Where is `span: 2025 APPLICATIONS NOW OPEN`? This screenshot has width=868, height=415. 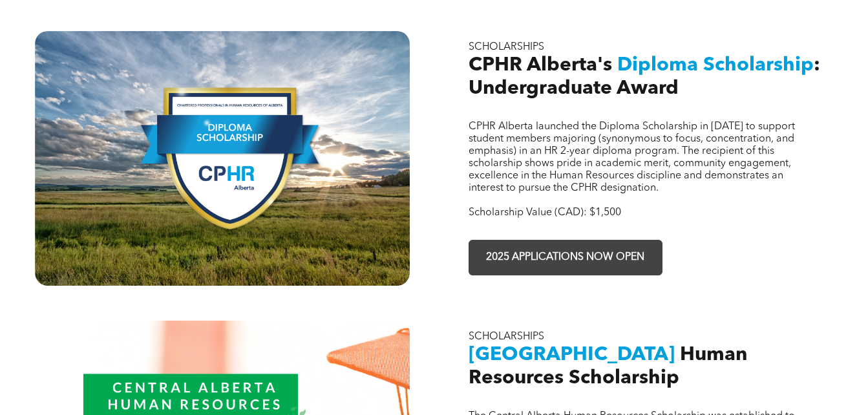
span: 2025 APPLICATIONS NOW OPEN is located at coordinates (564, 257).